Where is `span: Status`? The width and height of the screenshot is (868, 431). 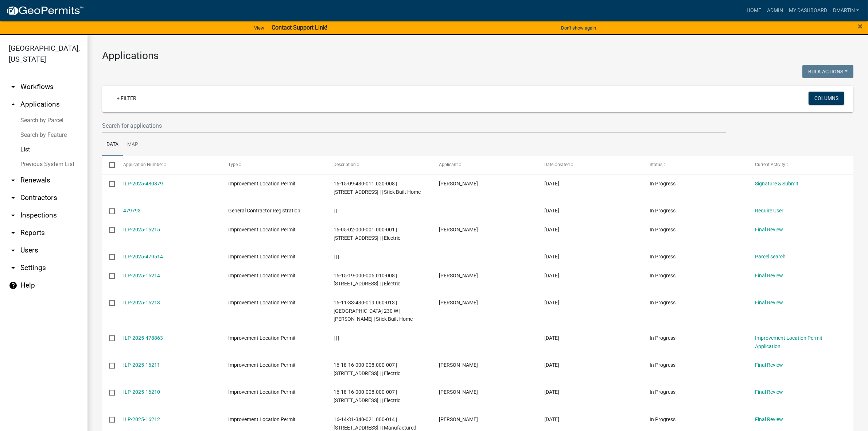 span: Status is located at coordinates (656, 164).